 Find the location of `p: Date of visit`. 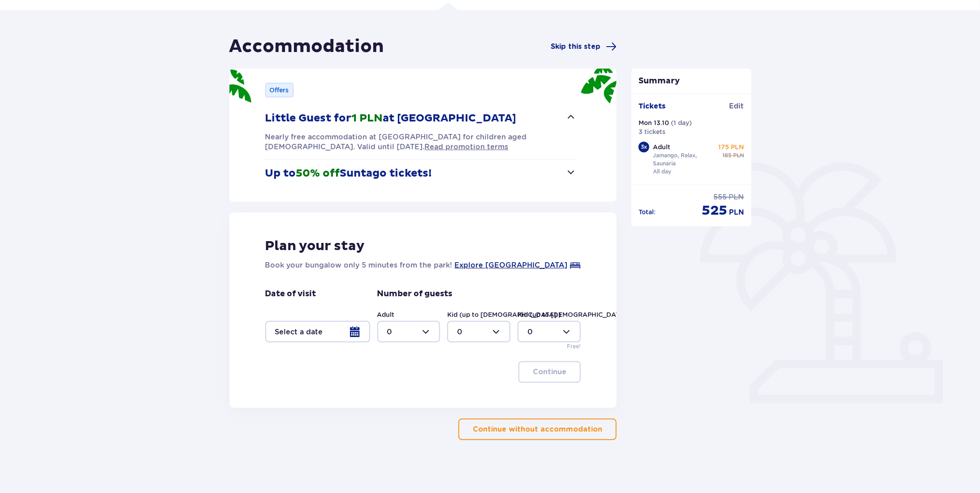

p: Date of visit is located at coordinates (291, 294).